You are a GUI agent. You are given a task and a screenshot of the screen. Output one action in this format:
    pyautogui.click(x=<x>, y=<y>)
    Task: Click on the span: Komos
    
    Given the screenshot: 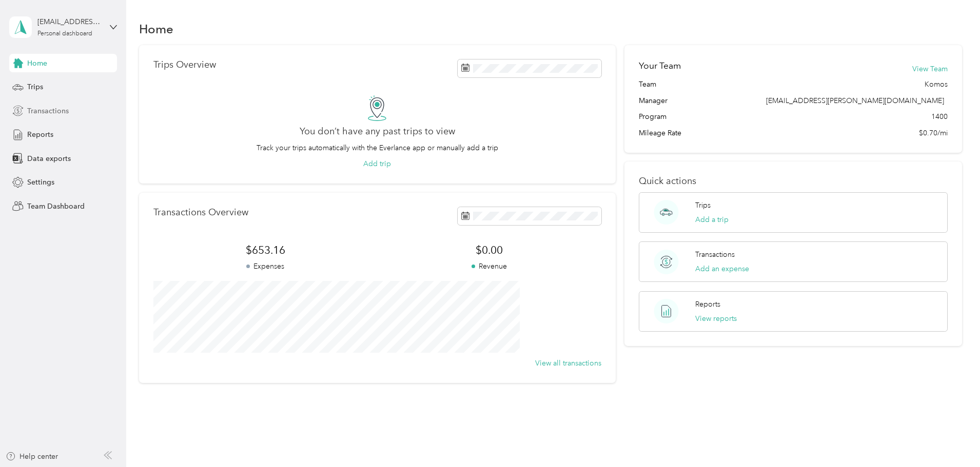 What is the action you would take?
    pyautogui.click(x=936, y=84)
    